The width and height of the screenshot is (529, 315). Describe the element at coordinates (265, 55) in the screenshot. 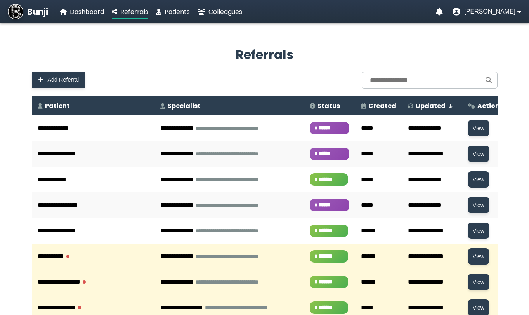

I see `h2: Referrals` at that location.